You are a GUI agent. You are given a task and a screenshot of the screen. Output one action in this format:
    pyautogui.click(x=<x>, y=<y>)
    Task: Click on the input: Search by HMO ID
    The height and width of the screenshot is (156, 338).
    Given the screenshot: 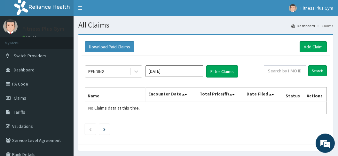 What is the action you would take?
    pyautogui.click(x=285, y=71)
    